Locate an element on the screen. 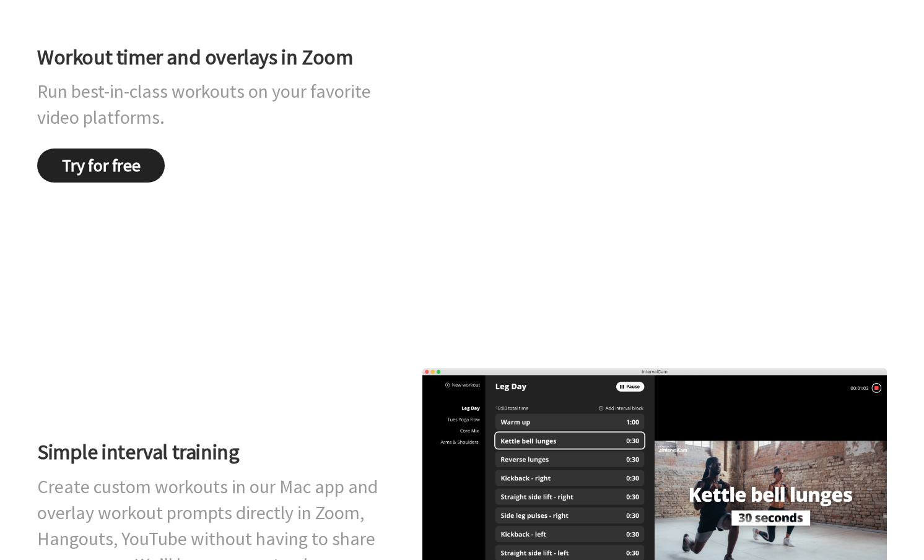 The width and height of the screenshot is (924, 560). h2: Run best-in-class workouts on your favorite video platforms. is located at coordinates (208, 104).